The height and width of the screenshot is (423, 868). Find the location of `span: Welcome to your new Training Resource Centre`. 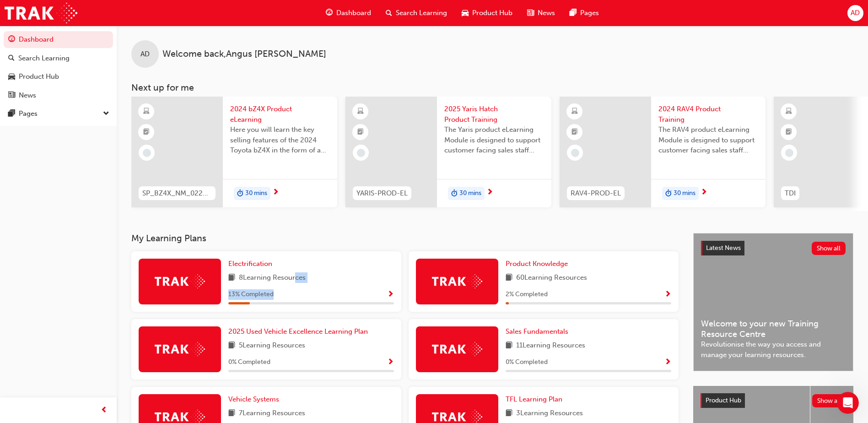

span: Welcome to your new Training Resource Centre is located at coordinates (774, 329).